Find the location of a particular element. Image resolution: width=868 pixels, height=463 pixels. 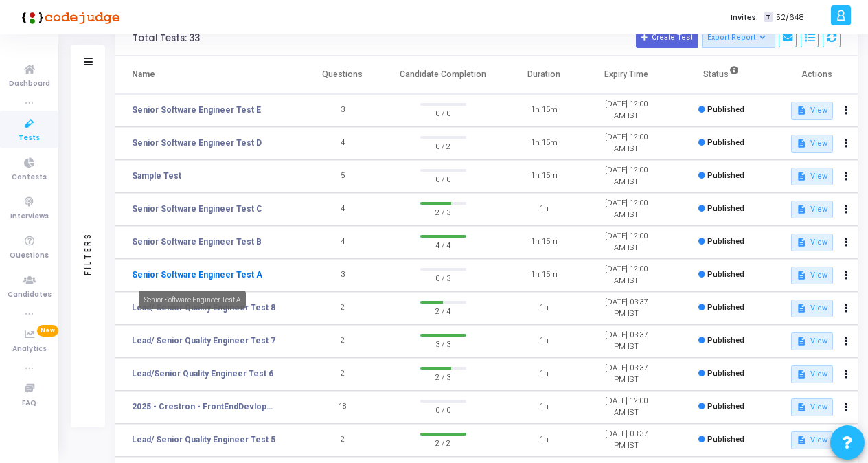

button: Create Test is located at coordinates (666, 38).